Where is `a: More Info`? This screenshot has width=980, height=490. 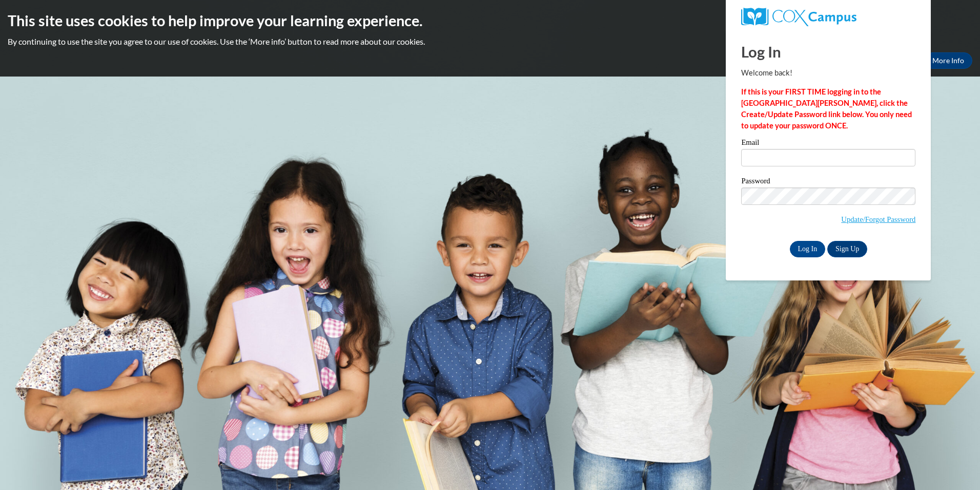
a: More Info is located at coordinates (948, 61).